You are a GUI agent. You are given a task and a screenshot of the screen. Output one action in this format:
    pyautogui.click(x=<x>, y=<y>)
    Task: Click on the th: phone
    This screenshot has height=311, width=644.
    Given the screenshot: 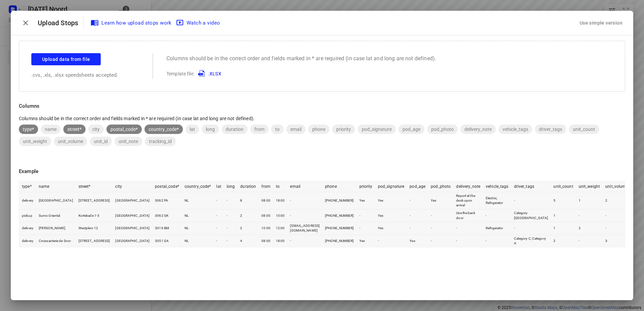 What is the action you would take?
    pyautogui.click(x=340, y=186)
    